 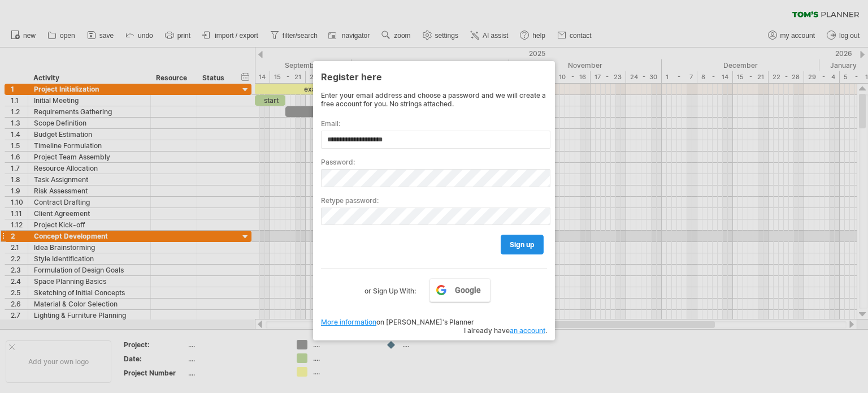 I want to click on label: Retype password:, so click(x=434, y=200).